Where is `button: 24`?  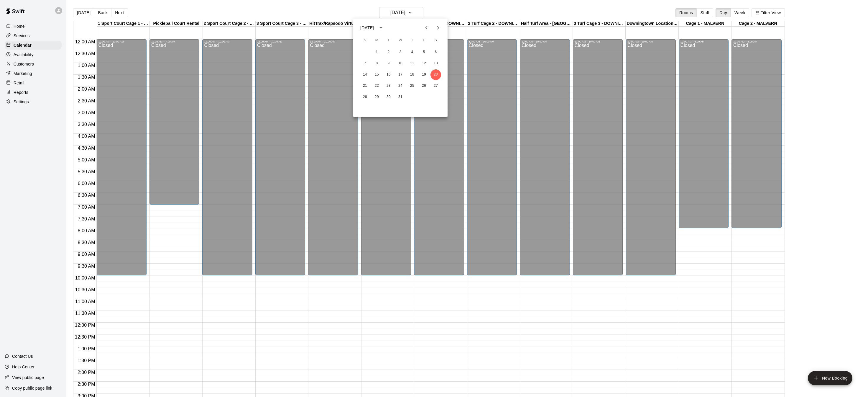 button: 24 is located at coordinates (401, 86).